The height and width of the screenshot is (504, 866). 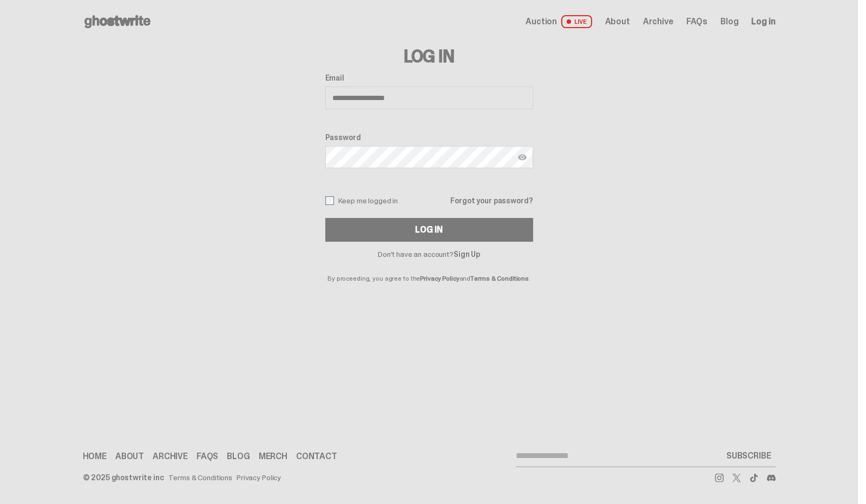 What do you see at coordinates (763, 22) in the screenshot?
I see `a: Log in` at bounding box center [763, 22].